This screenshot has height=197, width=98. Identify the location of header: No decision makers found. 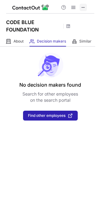
(50, 85).